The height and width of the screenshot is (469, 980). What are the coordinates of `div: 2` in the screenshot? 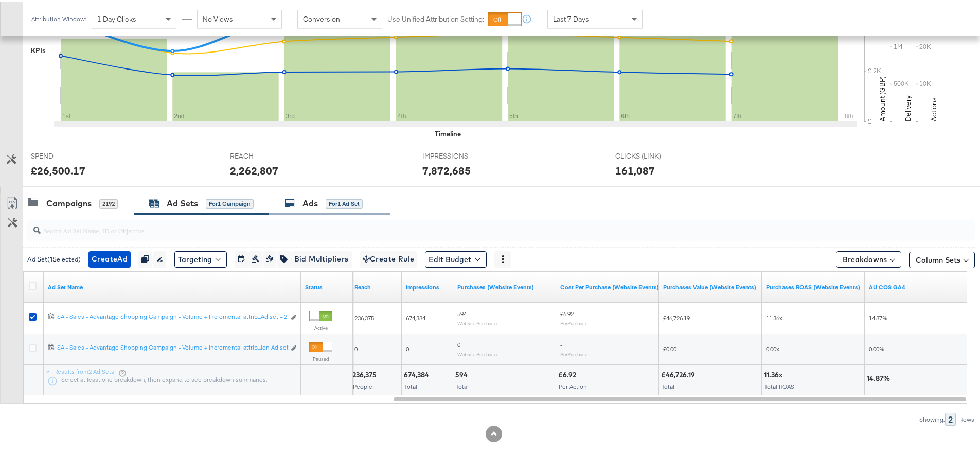 It's located at (950, 417).